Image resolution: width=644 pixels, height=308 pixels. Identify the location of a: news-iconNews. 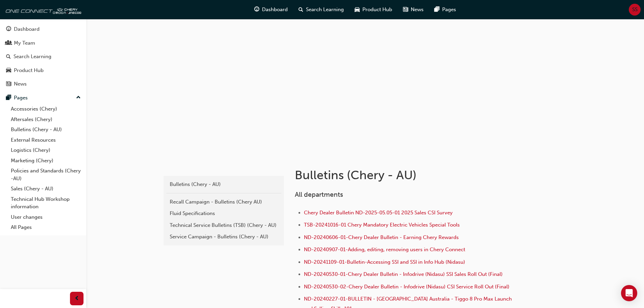
(413, 10).